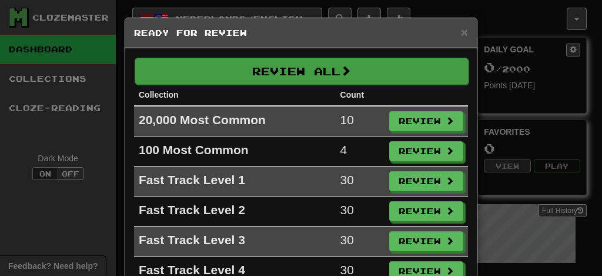 This screenshot has width=602, height=276. I want to click on th: Count, so click(360, 95).